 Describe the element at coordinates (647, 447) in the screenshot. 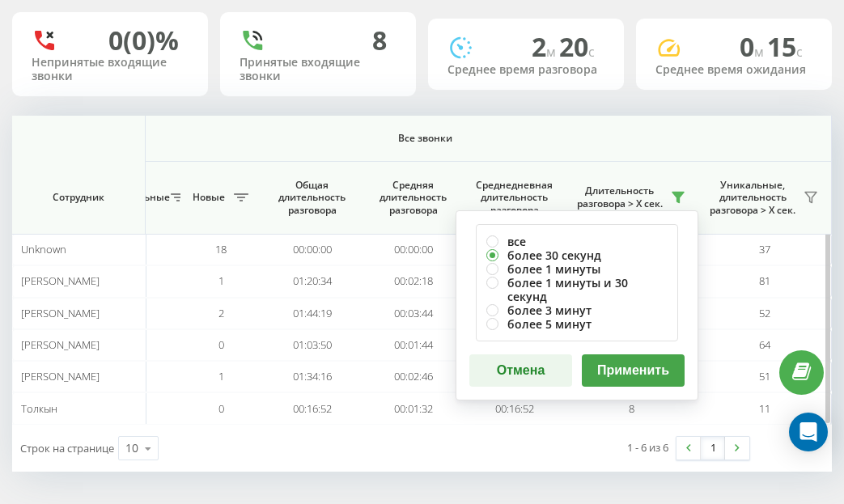

I see `div: 1 - 6 из 6` at that location.